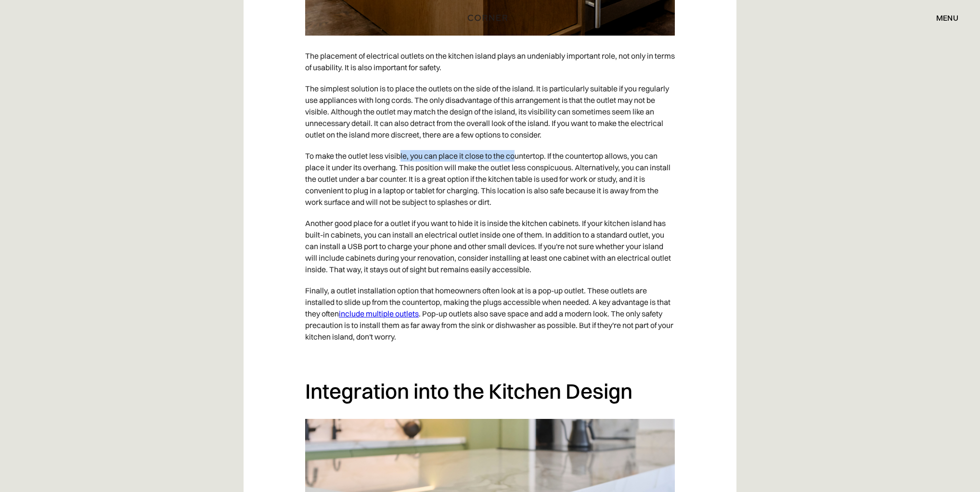 This screenshot has height=492, width=980. I want to click on p: The simplest solution is to place the outlets on the side of the island. It is particularly suita..., so click(490, 111).